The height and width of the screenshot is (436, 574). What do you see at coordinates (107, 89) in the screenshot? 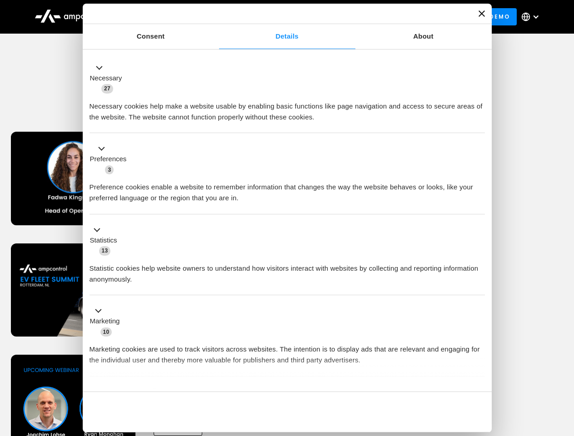
I see `span: 27` at bounding box center [107, 89].